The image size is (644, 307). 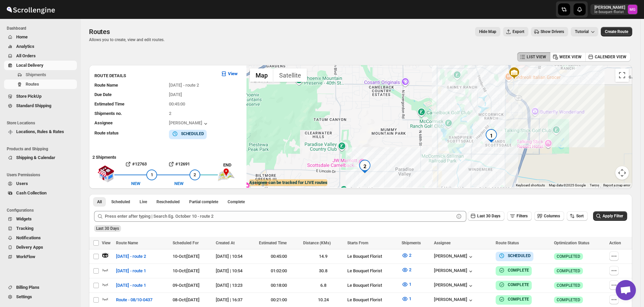 I want to click on div: Open chat, so click(x=626, y=290).